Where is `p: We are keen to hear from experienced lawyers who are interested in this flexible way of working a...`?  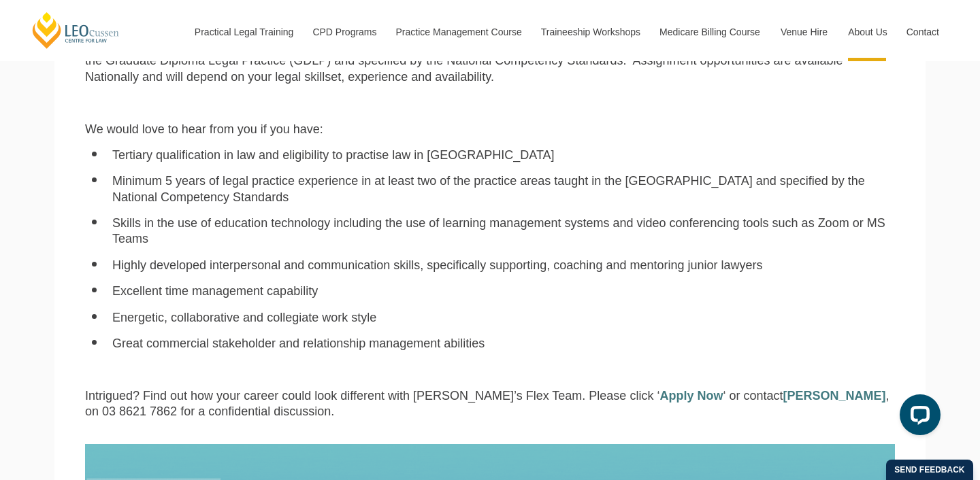 p: We are keen to hear from experienced lawyers who are interested in this flexible way of working a... is located at coordinates (490, 61).